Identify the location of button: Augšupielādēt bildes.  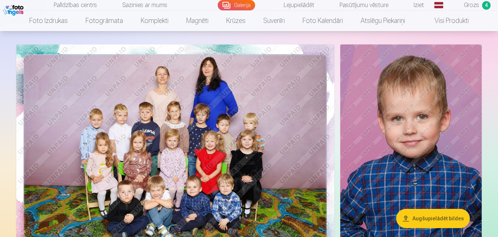
(433, 219).